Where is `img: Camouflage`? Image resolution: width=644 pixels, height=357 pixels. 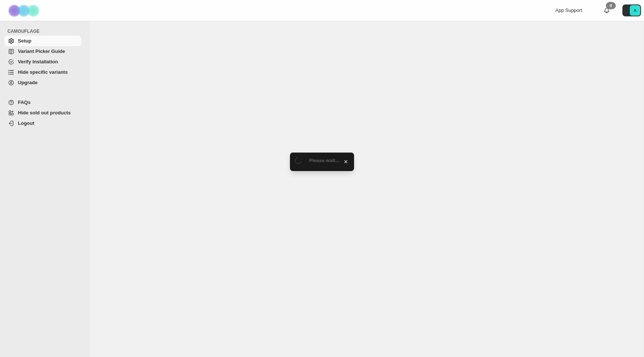
img: Camouflage is located at coordinates (25, 11).